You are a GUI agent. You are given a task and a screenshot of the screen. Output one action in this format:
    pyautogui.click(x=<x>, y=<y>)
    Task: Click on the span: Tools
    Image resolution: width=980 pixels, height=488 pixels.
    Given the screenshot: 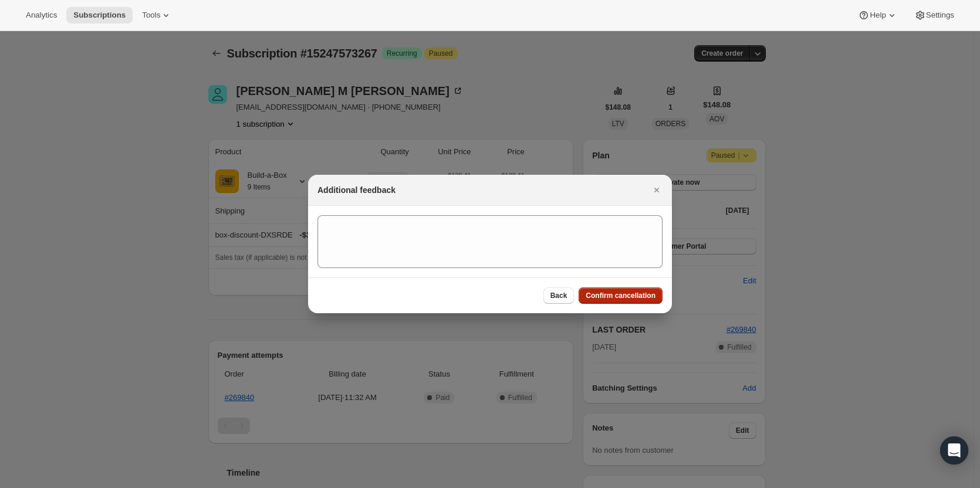 What is the action you would take?
    pyautogui.click(x=151, y=15)
    